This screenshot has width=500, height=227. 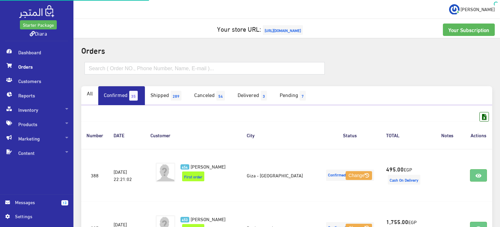 I want to click on th: Status, so click(x=350, y=135).